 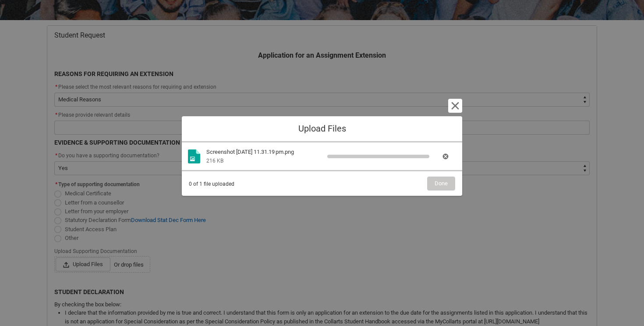 What do you see at coordinates (210, 162) in the screenshot?
I see `span: 216` at bounding box center [210, 162].